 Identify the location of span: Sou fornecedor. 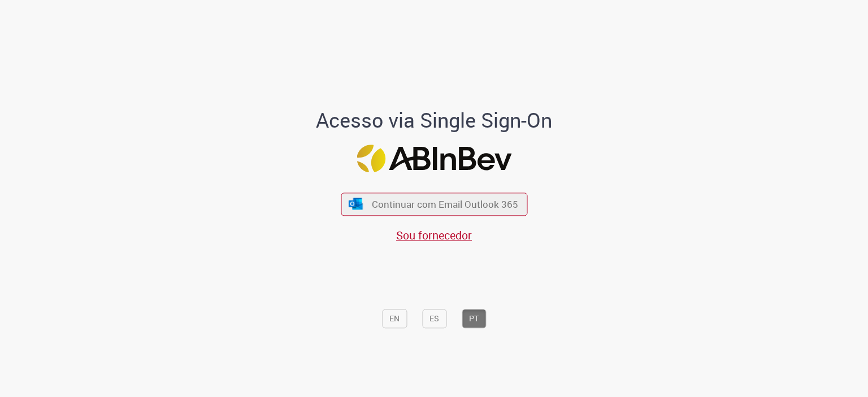
(434, 235).